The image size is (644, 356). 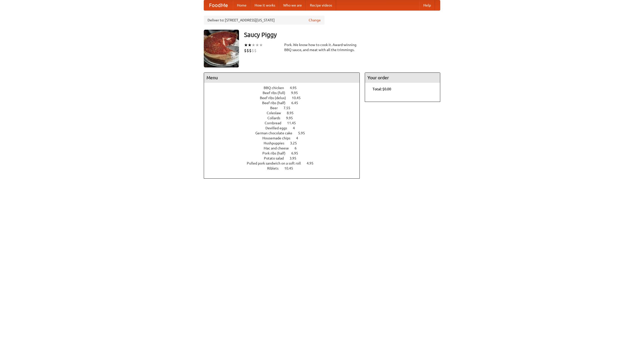 I want to click on span: 6.45, so click(x=297, y=103).